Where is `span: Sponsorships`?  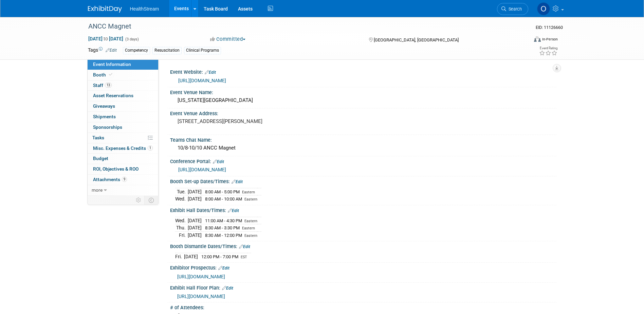 span: Sponsorships is located at coordinates (107, 127).